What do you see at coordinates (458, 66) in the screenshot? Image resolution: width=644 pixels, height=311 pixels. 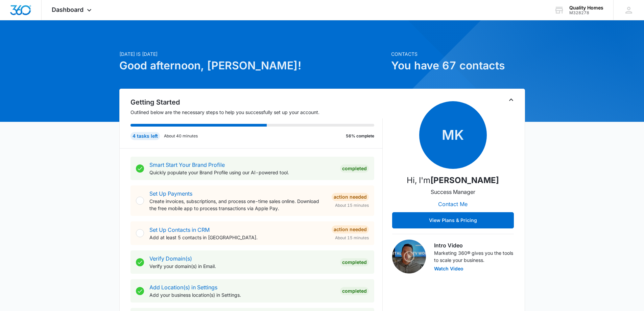 I see `h1: You have 67 contacts` at bounding box center [458, 66].